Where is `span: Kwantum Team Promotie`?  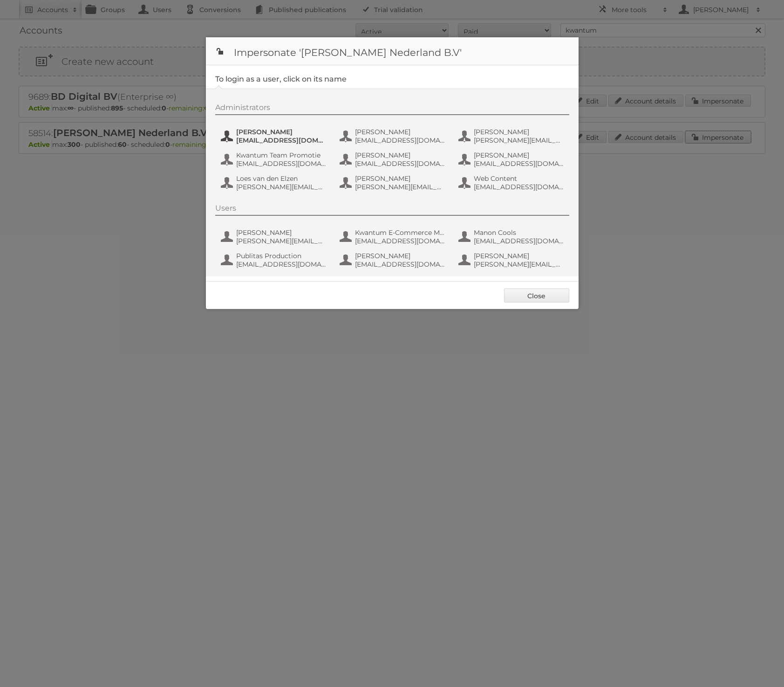
span: Kwantum Team Promotie is located at coordinates (282, 156).